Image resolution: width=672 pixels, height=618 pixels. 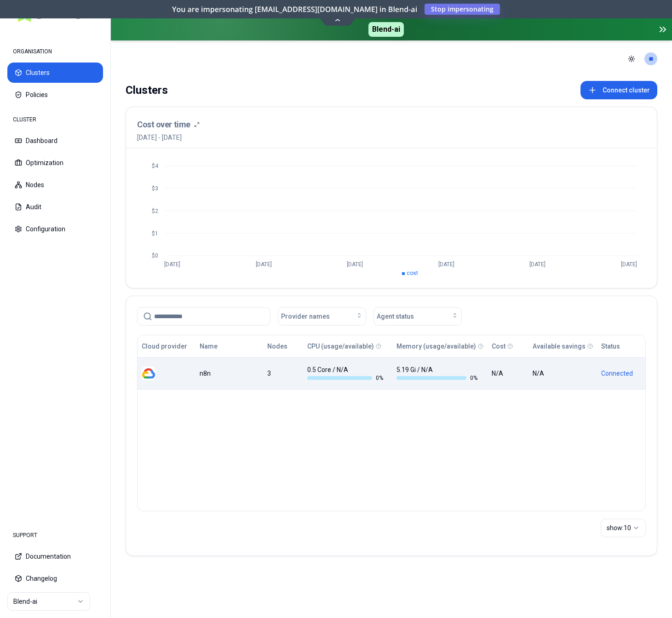 I want to click on div: 0.5 Core / N/A, so click(x=348, y=373).